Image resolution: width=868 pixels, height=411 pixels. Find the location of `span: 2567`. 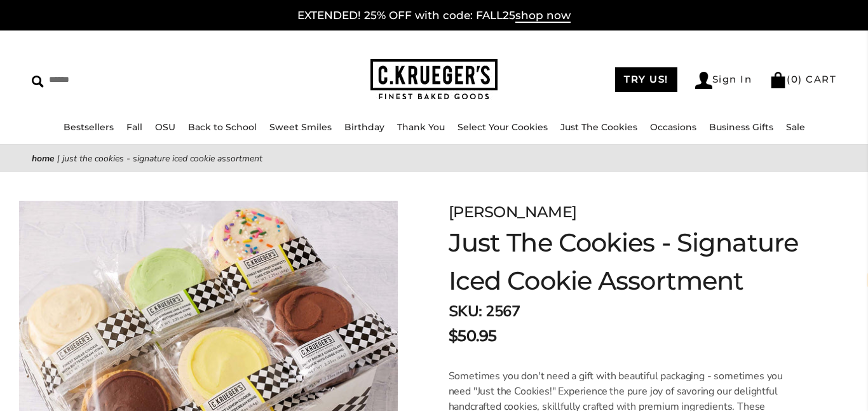

span: 2567 is located at coordinates (503, 311).